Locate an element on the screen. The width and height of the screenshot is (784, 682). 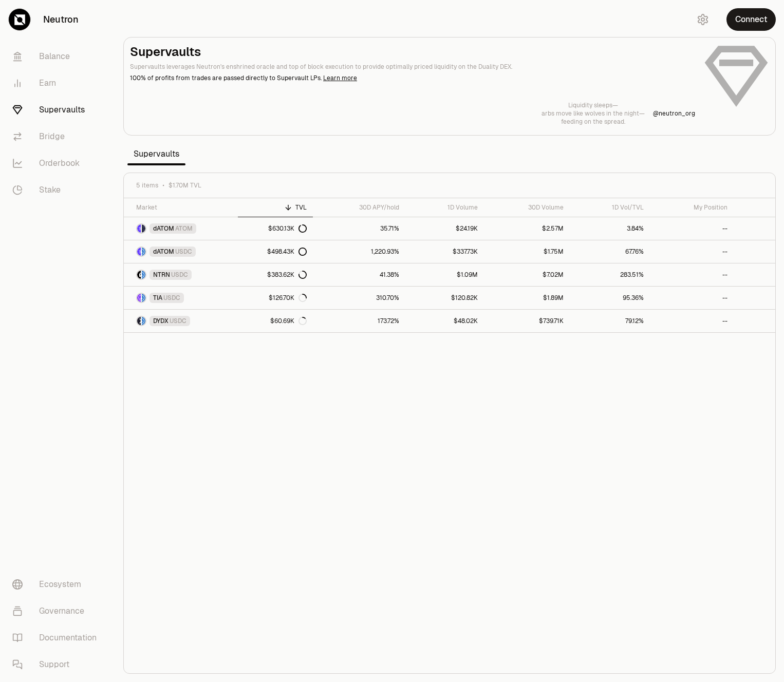
a: Bridge is located at coordinates (57, 137).